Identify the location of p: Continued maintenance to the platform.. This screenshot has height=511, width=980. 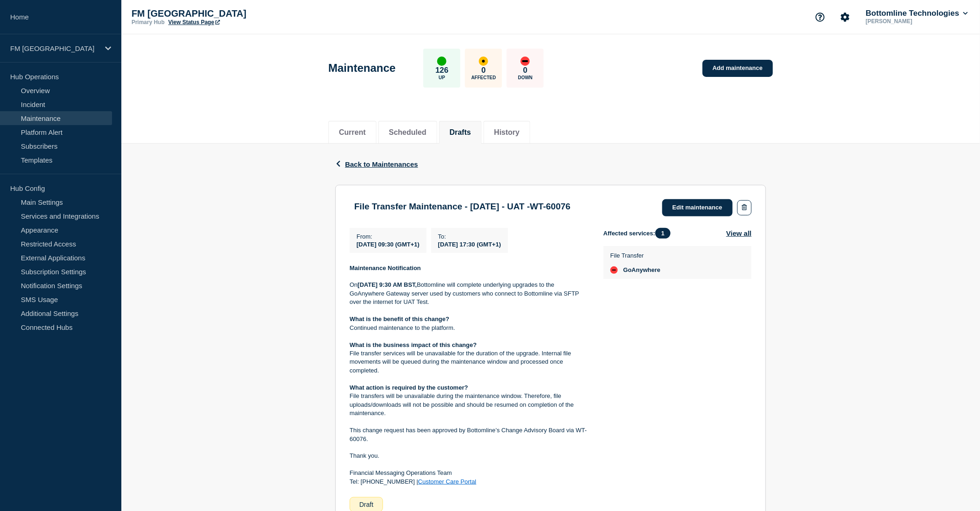
(470, 328).